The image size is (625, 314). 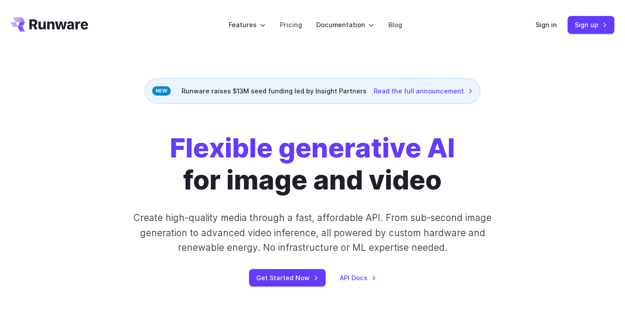 What do you see at coordinates (291, 24) in the screenshot?
I see `a: Pricing` at bounding box center [291, 24].